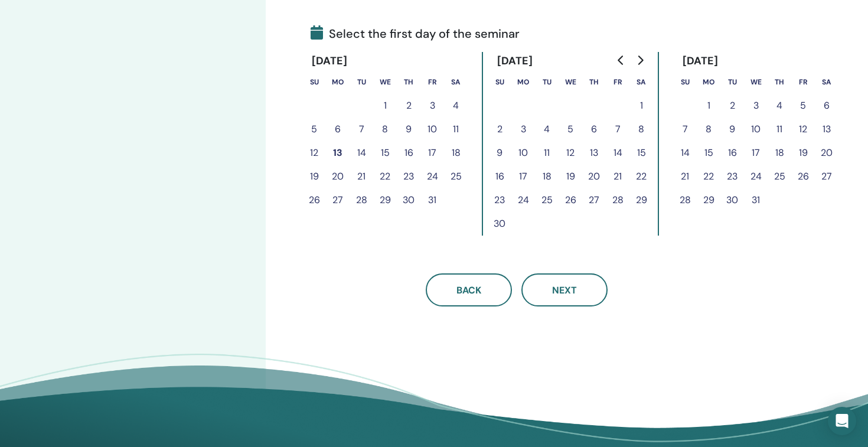 This screenshot has width=868, height=447. What do you see at coordinates (314, 177) in the screenshot?
I see `button: 19` at bounding box center [314, 177].